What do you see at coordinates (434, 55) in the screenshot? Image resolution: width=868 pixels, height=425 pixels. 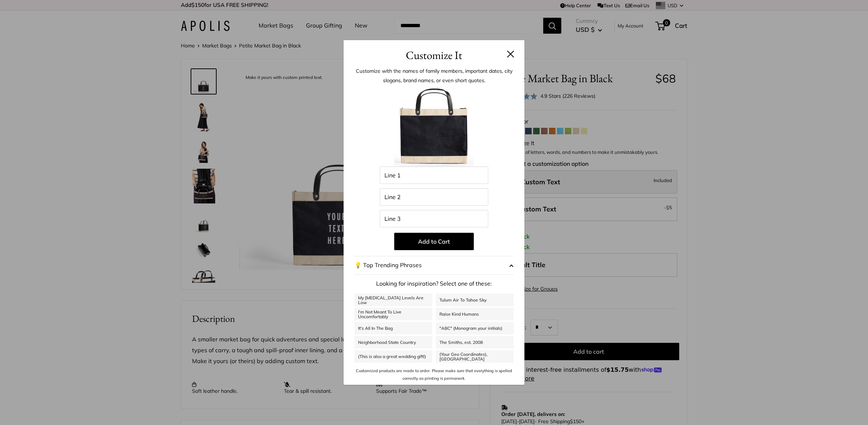 I see `h3: Customize It` at bounding box center [434, 55].